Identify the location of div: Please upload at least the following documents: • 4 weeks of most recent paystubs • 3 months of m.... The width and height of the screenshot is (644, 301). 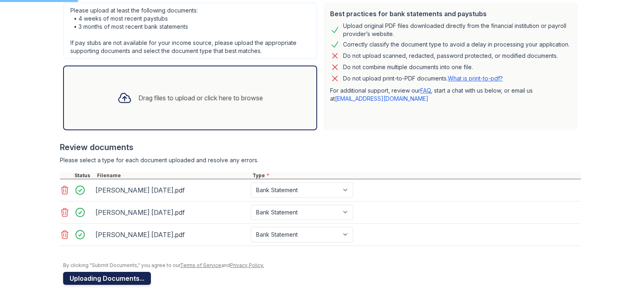
(190, 30).